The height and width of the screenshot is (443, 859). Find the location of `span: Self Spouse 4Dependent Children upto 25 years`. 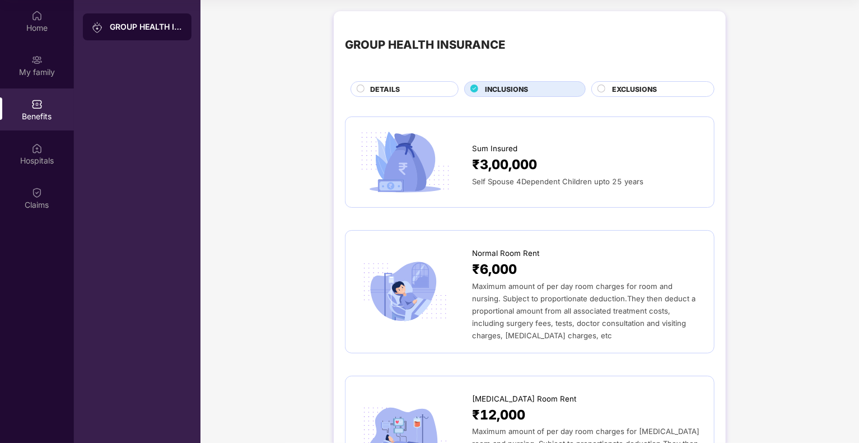

span: Self Spouse 4Dependent Children upto 25 years is located at coordinates (558, 181).